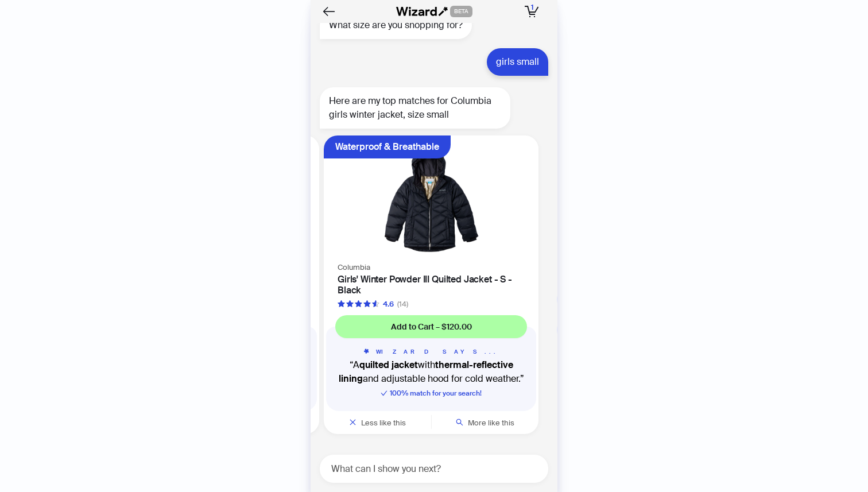 The width and height of the screenshot is (868, 492). I want to click on span: search, so click(460, 422).